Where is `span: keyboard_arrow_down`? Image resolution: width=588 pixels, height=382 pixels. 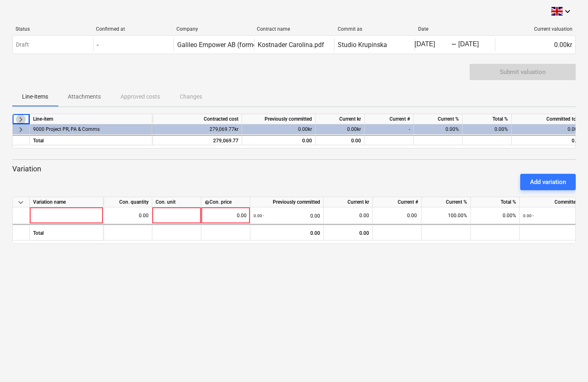
span: keyboard_arrow_down is located at coordinates (21, 202).